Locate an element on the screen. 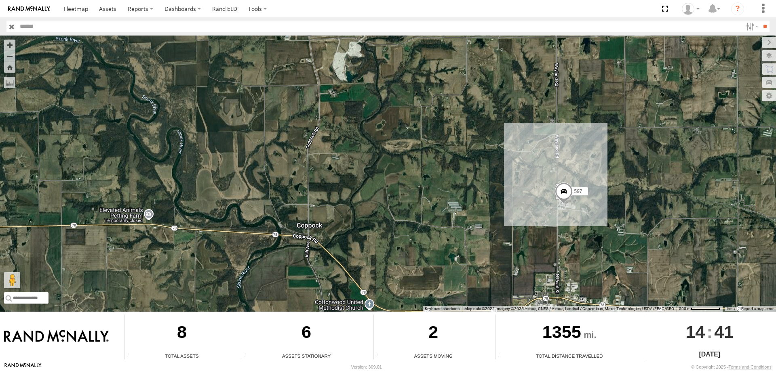 The width and height of the screenshot is (776, 371). button: Keyboard shortcuts is located at coordinates (442, 309).